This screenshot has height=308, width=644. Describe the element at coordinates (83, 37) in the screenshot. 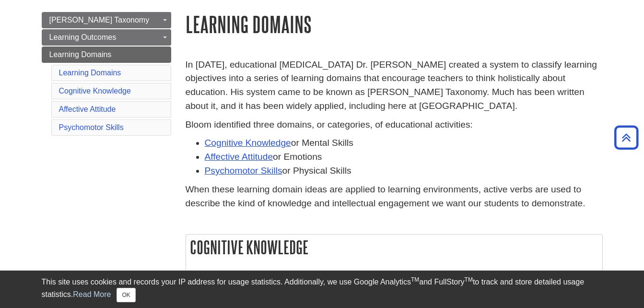

I see `span: Learning Outcomes` at that location.